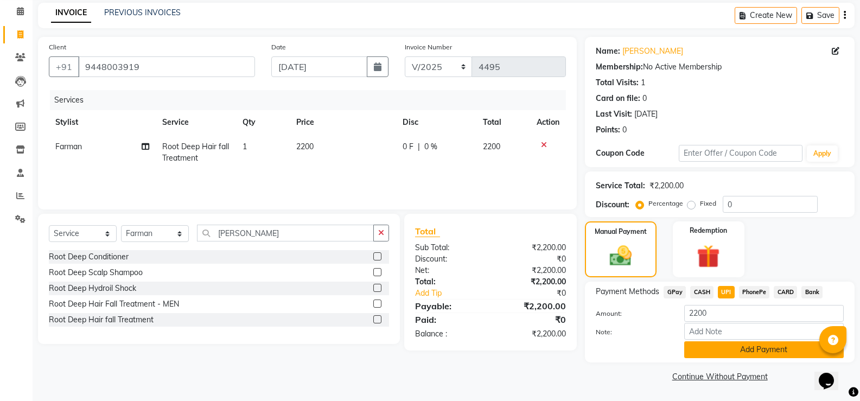 This screenshot has width=860, height=401. What do you see at coordinates (456, 293) in the screenshot?
I see `a: Add Tip` at bounding box center [456, 293].